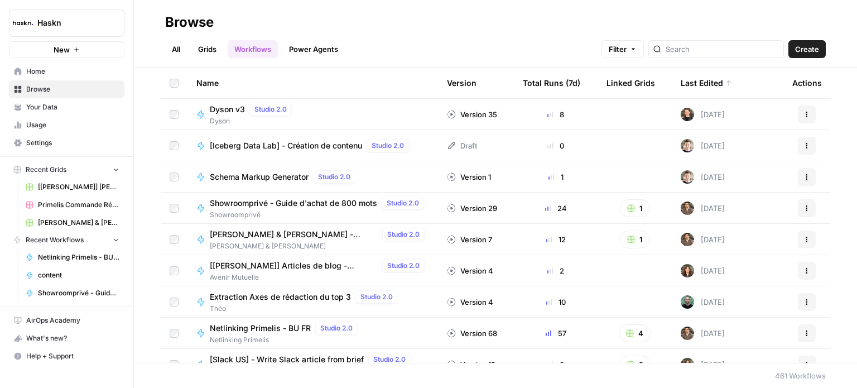 This screenshot has width=857, height=388. What do you see at coordinates (807, 49) in the screenshot?
I see `span: Create` at bounding box center [807, 49].